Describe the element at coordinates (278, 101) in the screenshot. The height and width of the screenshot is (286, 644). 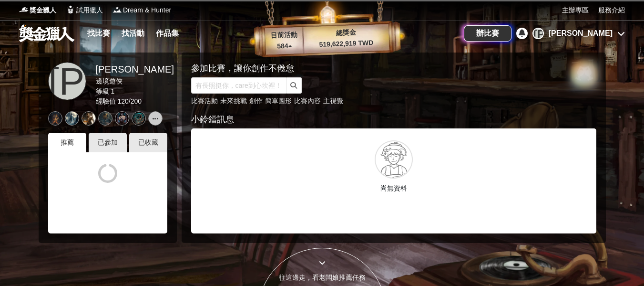
I see `a: 簡單圖形` at that location.